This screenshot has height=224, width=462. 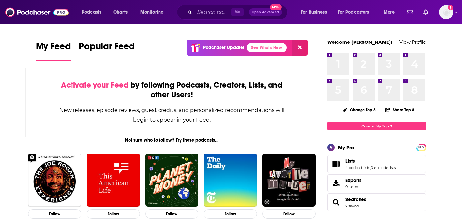 I want to click on span: Monitoring, so click(x=152, y=12).